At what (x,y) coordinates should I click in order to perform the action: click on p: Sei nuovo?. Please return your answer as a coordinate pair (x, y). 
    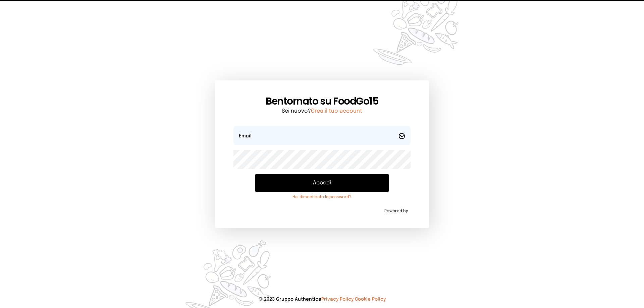
    Looking at the image, I should click on (322, 111).